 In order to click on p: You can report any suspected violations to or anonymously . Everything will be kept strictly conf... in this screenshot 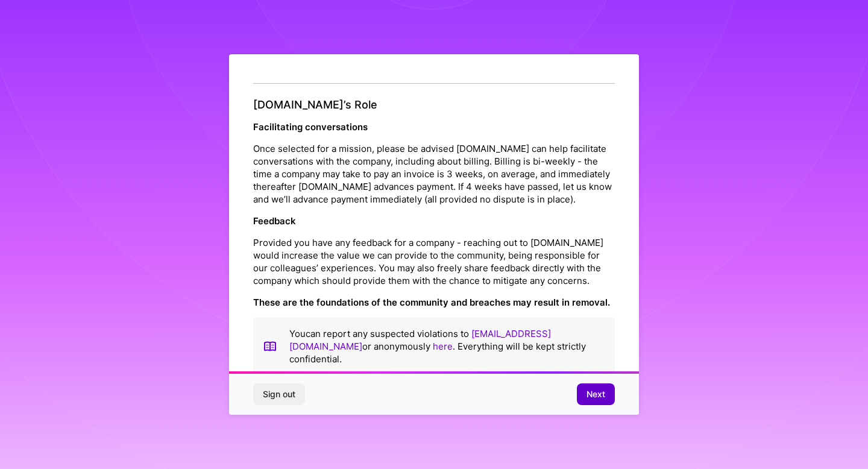, I will do `click(447, 346)`.